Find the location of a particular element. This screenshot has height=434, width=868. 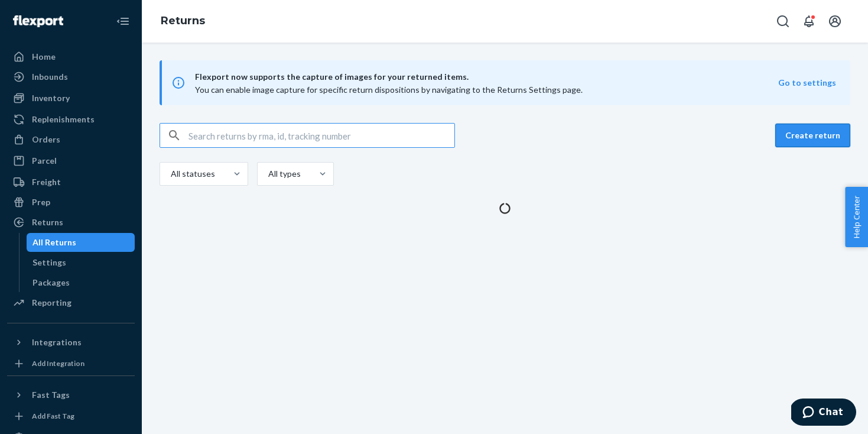

ol: breadcrumbs is located at coordinates (182, 22).